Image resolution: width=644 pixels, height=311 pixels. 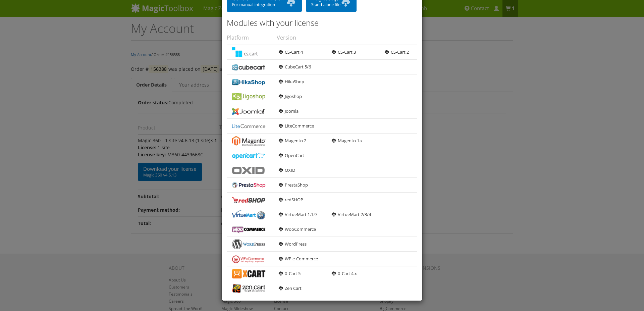 I want to click on a: CS-Cart 2, so click(x=396, y=52).